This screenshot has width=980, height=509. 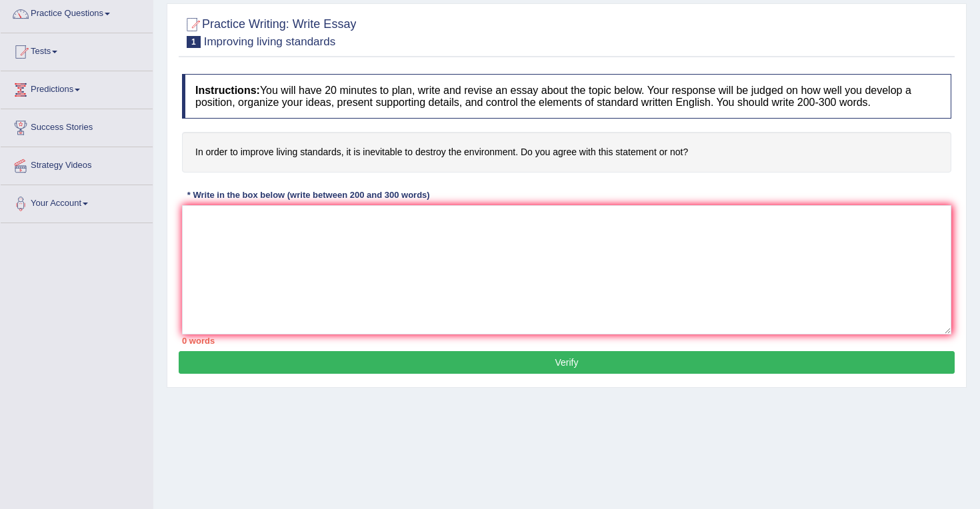 What do you see at coordinates (567, 341) in the screenshot?
I see `div: 0 words` at bounding box center [567, 341].